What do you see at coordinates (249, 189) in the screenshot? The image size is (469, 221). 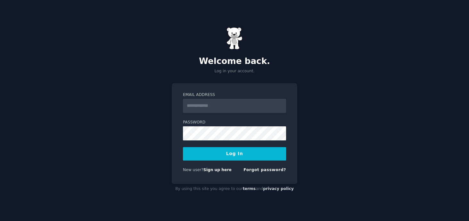 I see `a: terms` at bounding box center [249, 189].